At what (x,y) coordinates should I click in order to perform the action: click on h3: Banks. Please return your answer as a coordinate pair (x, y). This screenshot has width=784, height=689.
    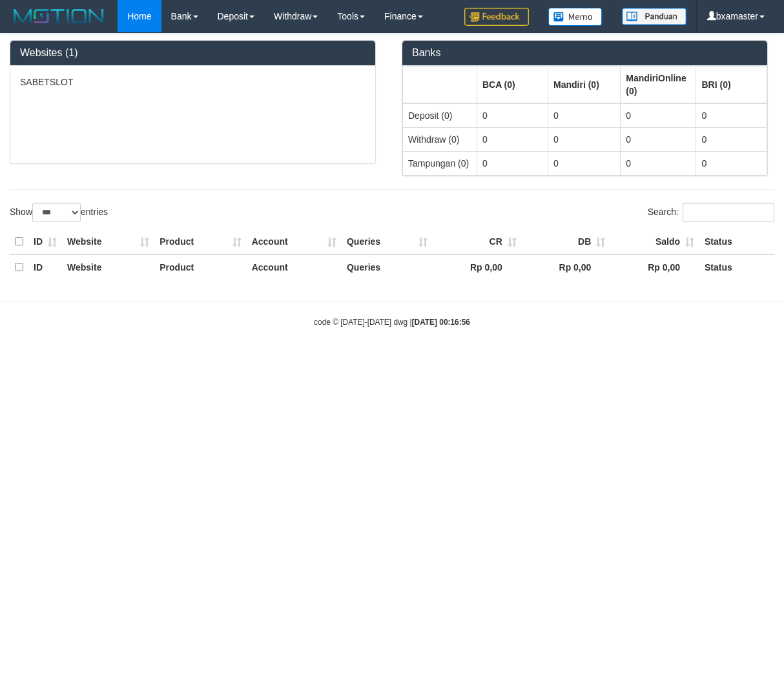
    Looking at the image, I should click on (585, 53).